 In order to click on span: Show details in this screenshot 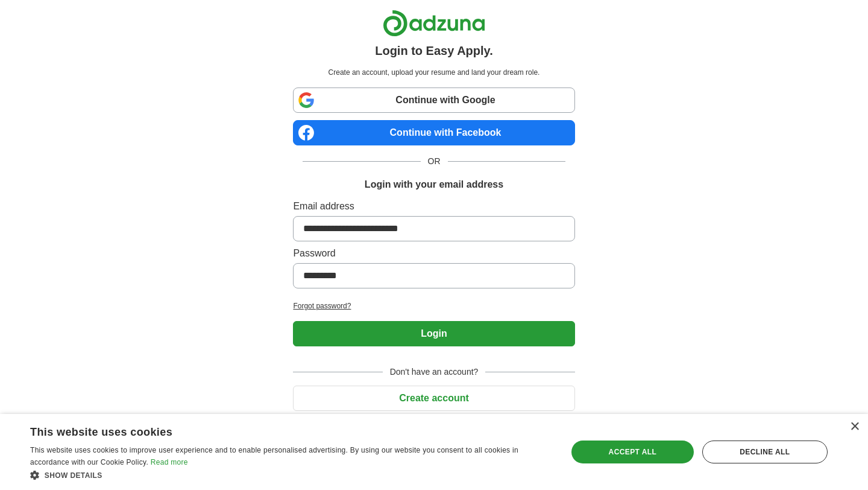, I will do `click(73, 476)`.